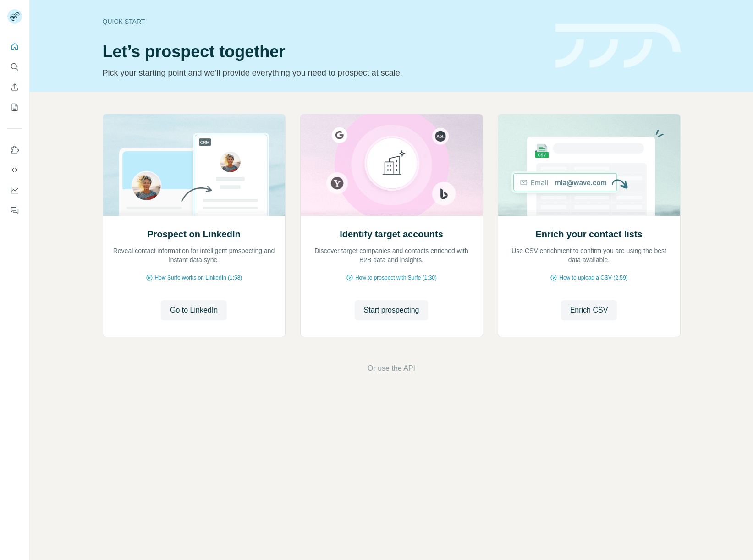  Describe the element at coordinates (396, 278) in the screenshot. I see `span: How to prospect with Surfe (1:30)` at that location.